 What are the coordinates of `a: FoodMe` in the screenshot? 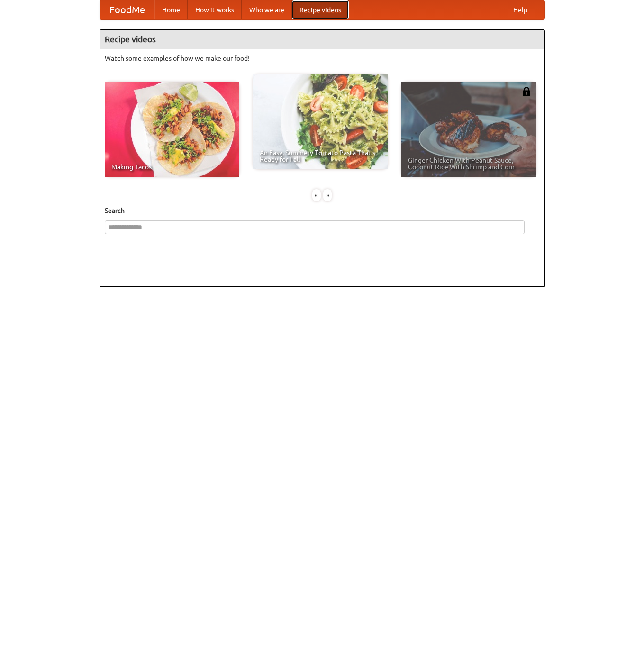 It's located at (127, 10).